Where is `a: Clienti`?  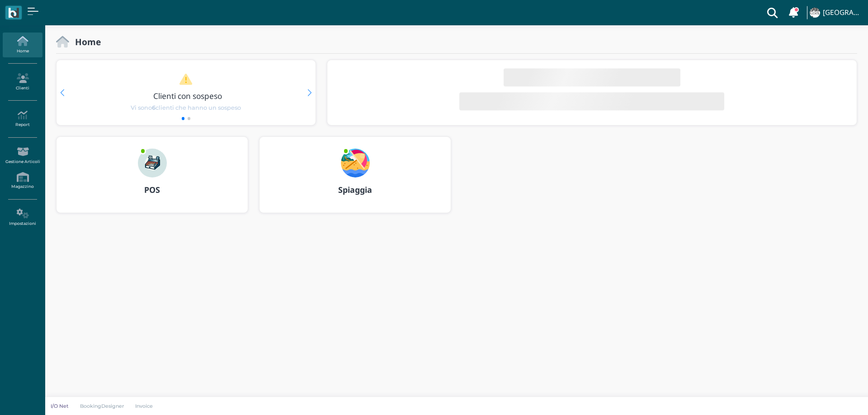 a: Clienti is located at coordinates (22, 81).